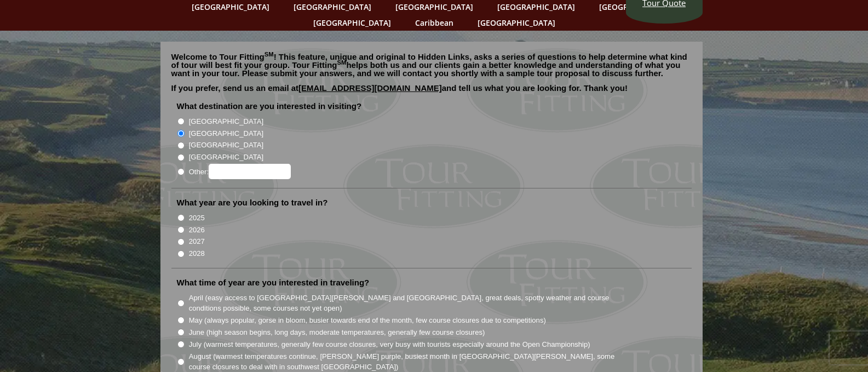 This screenshot has width=868, height=372. Describe the element at coordinates (273, 283) in the screenshot. I see `label: What time of year are you interested in traveling?` at that location.